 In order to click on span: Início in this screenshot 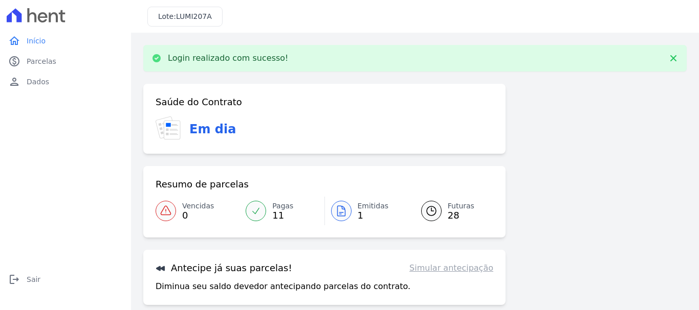, I will do `click(36, 41)`.